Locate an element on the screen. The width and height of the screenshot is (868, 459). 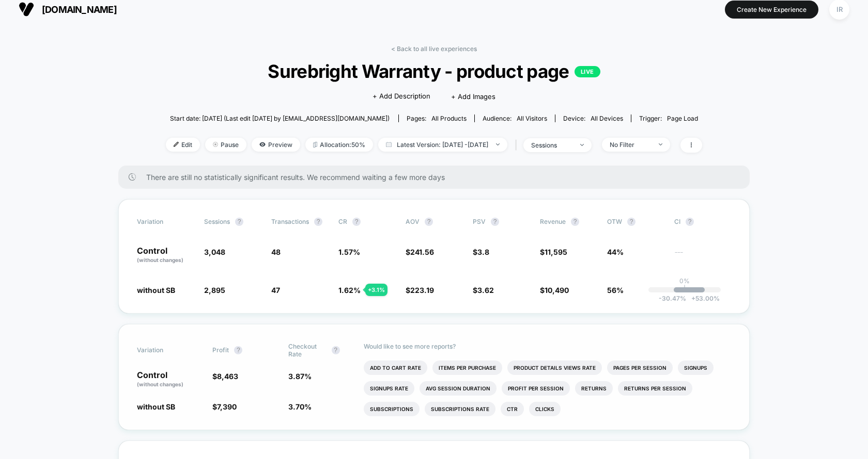
span: PSV is located at coordinates (479, 221).